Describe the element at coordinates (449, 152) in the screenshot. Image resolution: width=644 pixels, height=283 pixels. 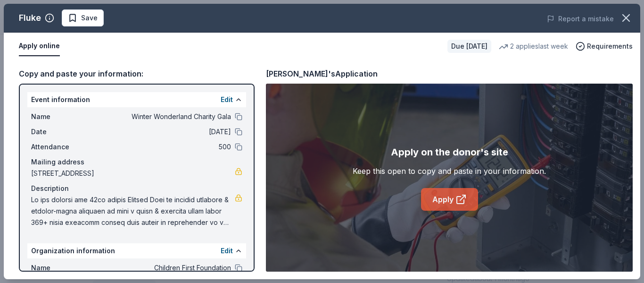
I see `div: Apply on the donor's site` at that location.